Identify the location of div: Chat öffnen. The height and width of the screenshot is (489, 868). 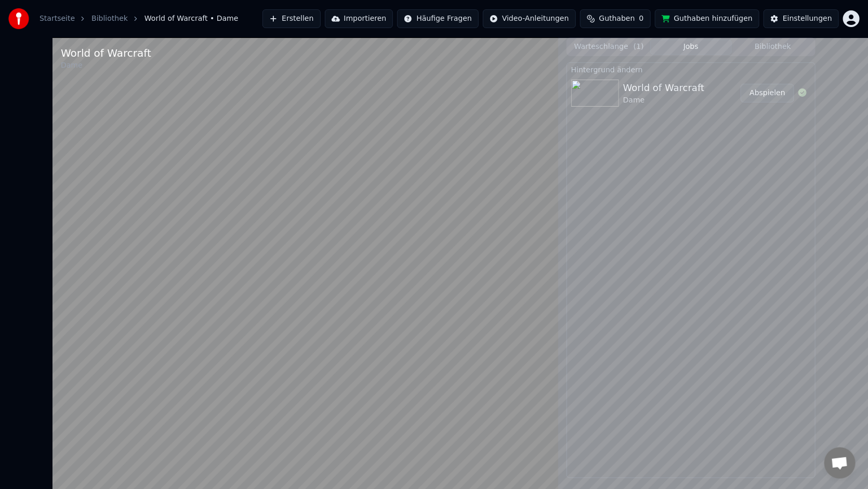
(840, 463).